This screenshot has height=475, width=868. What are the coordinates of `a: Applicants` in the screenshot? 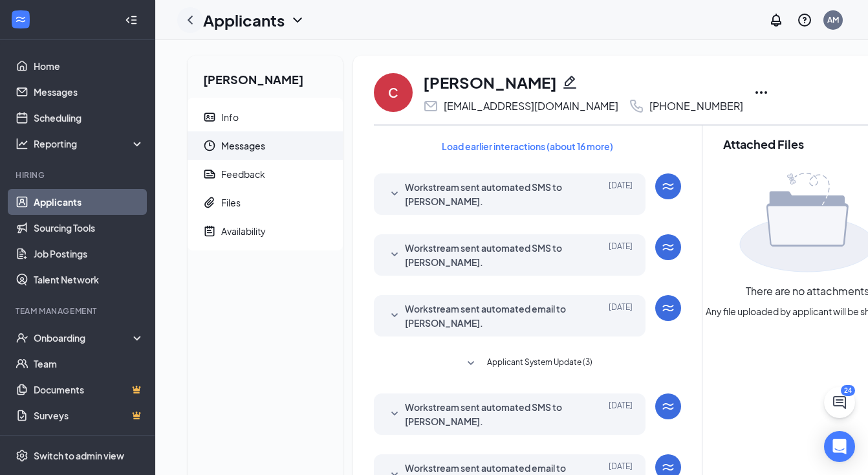 It's located at (89, 202).